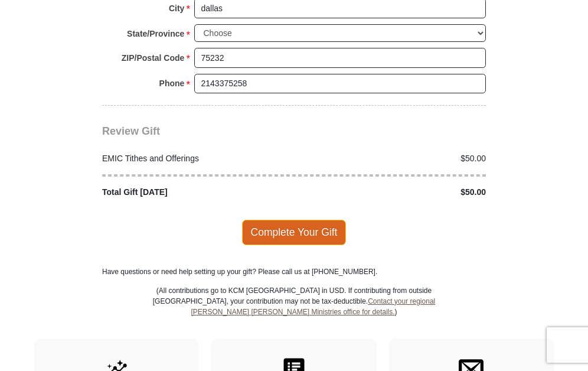 The height and width of the screenshot is (371, 588). Describe the element at coordinates (155, 34) in the screenshot. I see `strong: State/Province` at that location.